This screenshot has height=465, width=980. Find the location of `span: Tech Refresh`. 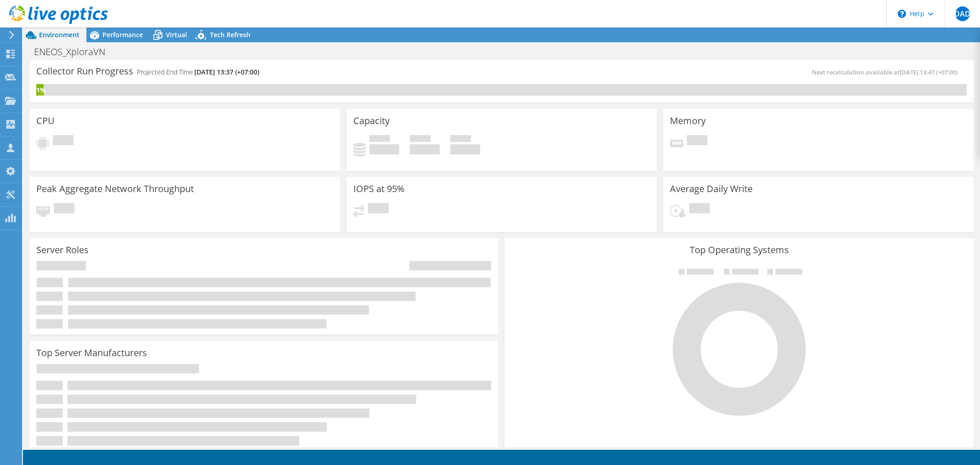

span: Tech Refresh is located at coordinates (230, 34).